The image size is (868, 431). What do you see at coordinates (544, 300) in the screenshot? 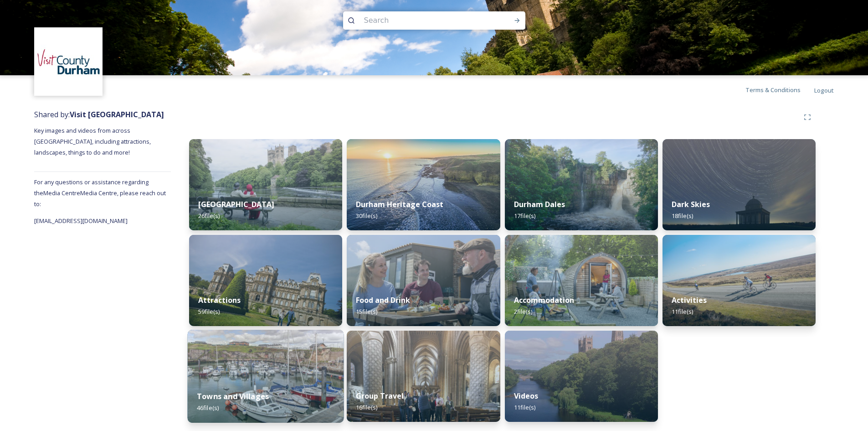
I see `strong: Accommodation` at bounding box center [544, 300].